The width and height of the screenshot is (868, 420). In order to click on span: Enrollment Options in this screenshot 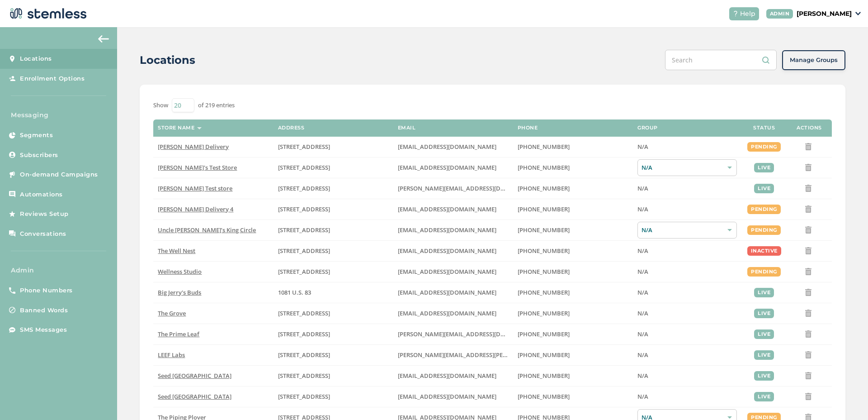, I will do `click(52, 79)`.